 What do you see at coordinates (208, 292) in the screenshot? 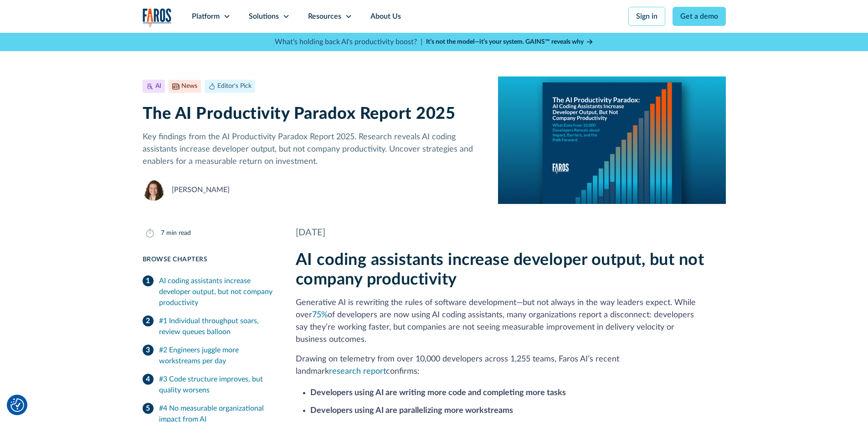
I see `a: AI coding assistants increase developer output, but not company productivity` at bounding box center [208, 292].